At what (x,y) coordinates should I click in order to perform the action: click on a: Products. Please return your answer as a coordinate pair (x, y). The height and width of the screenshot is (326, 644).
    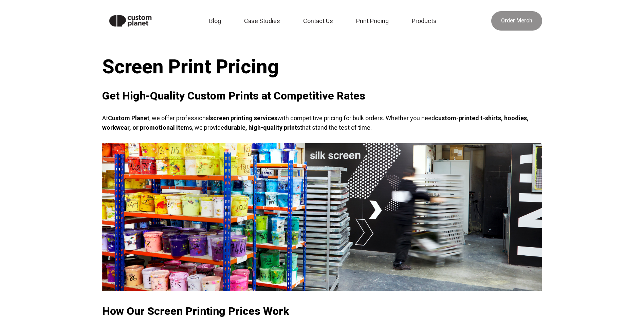
    Looking at the image, I should click on (426, 21).